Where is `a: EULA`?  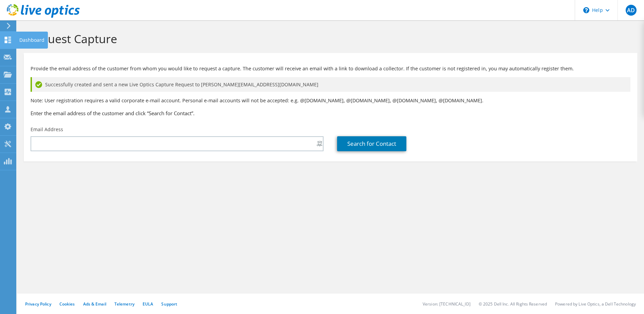
a: EULA is located at coordinates (148, 304).